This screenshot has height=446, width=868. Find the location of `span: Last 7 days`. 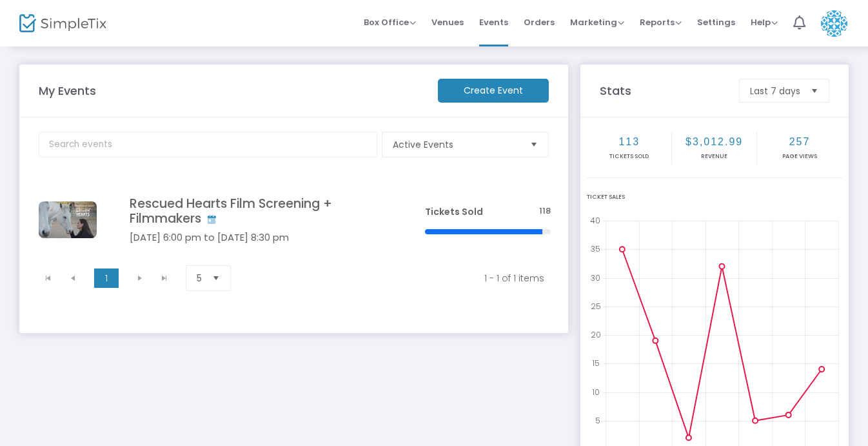

span: Last 7 days is located at coordinates (775, 91).